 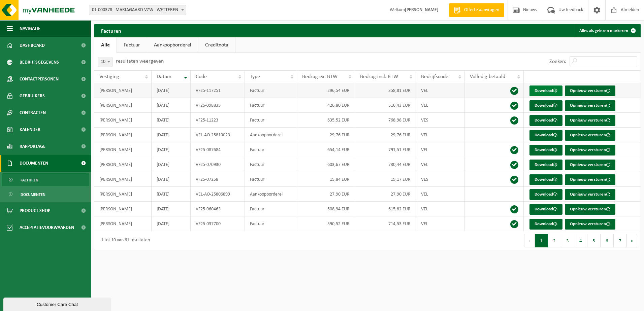 What do you see at coordinates (217, 164) in the screenshot?
I see `td: VF25-070930` at bounding box center [217, 164].